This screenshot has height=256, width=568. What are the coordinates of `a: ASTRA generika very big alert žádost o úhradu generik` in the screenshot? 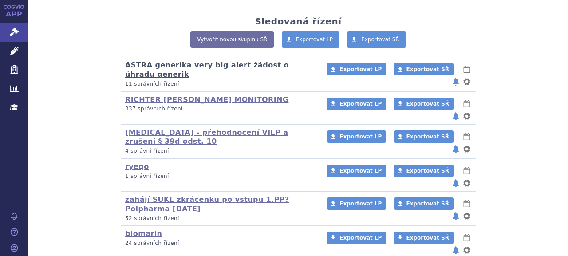 It's located at (207, 70).